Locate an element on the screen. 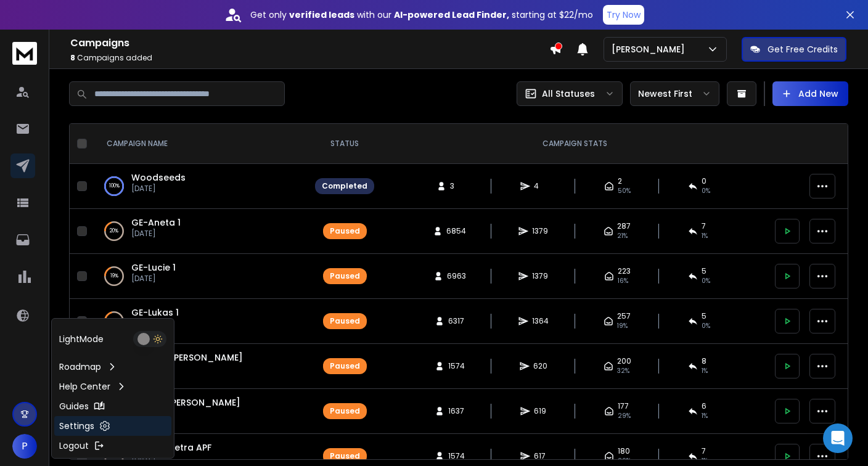 Image resolution: width=868 pixels, height=466 pixels. a: Settings is located at coordinates (113, 426).